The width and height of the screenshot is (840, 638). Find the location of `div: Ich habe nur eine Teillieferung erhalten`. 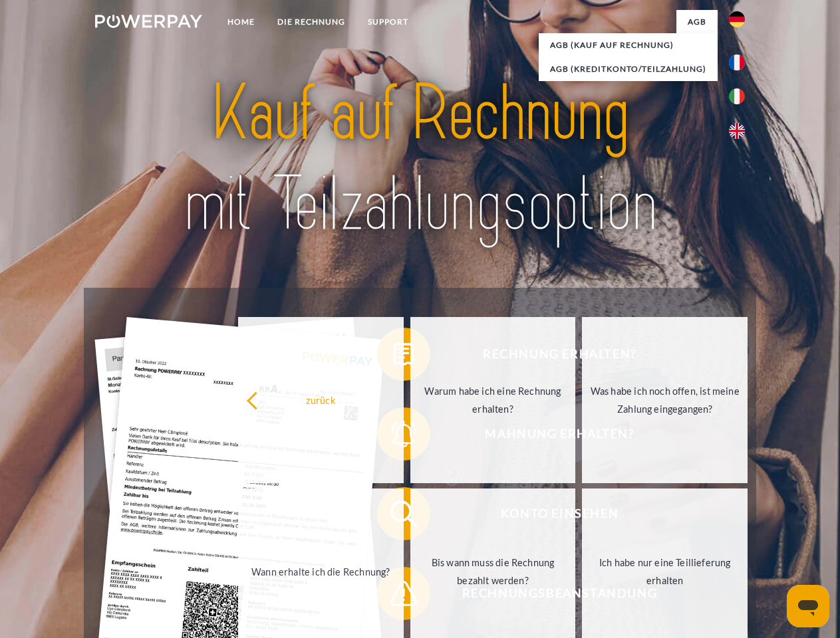

div: Ich habe nur eine Teillieferung erhalten is located at coordinates (664, 572).